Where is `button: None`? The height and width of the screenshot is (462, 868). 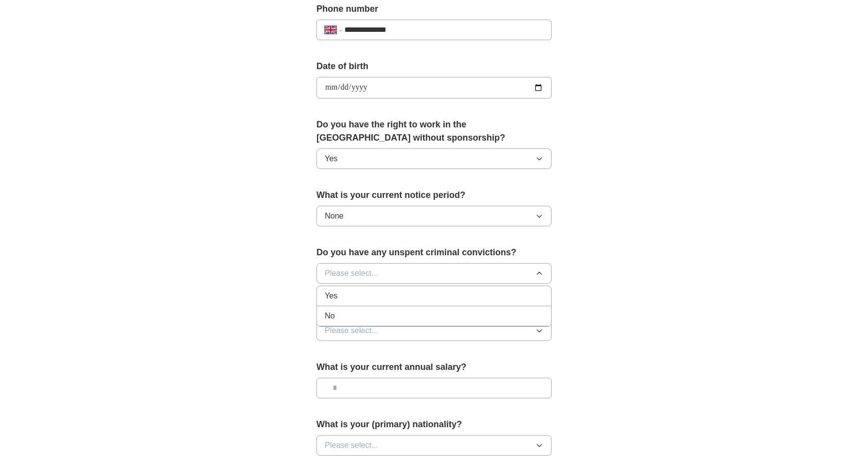
button: None is located at coordinates (434, 216).